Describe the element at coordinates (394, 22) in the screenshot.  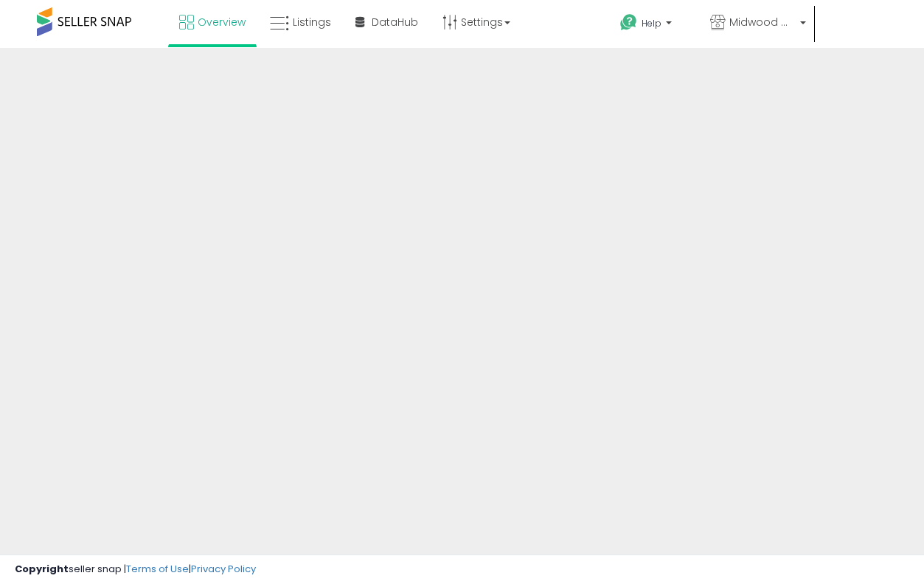
I see `span: DataHub` at that location.